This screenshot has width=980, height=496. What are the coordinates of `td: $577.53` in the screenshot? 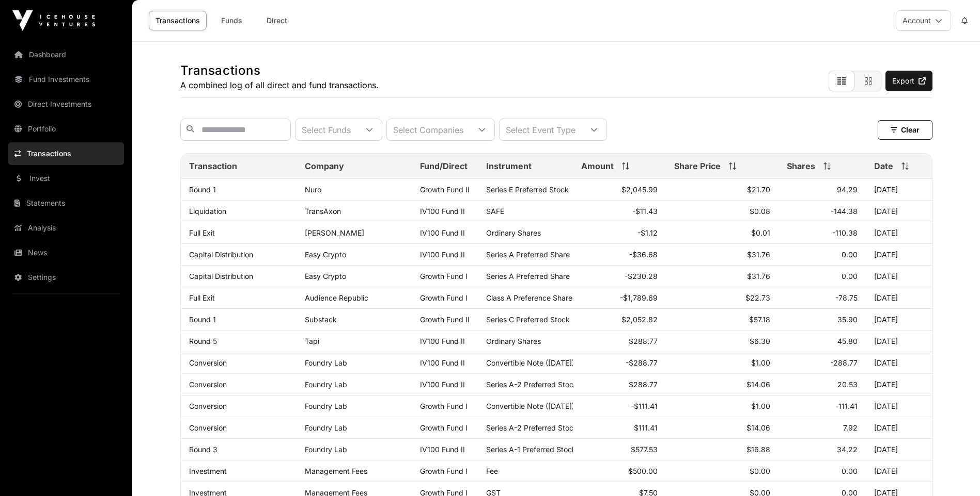 It's located at (619, 450).